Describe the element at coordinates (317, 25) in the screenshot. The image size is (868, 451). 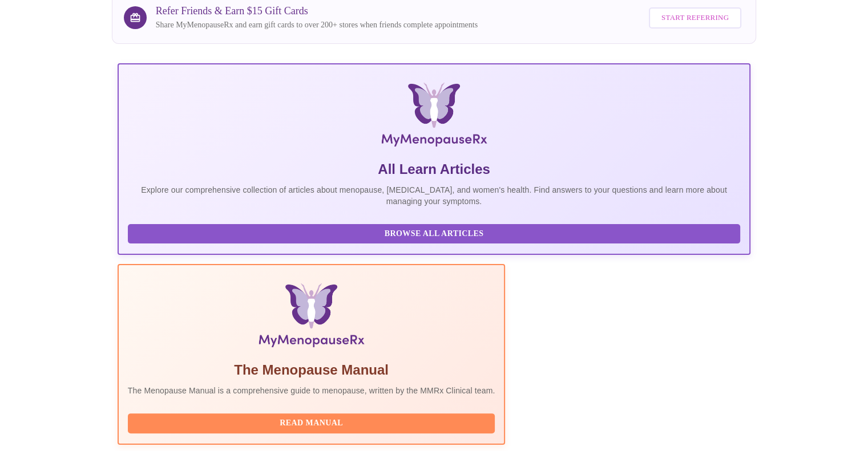
I see `p: Share MyMenopauseRx and earn gift cards to over 200+ stores when friends complete appointments` at that location.